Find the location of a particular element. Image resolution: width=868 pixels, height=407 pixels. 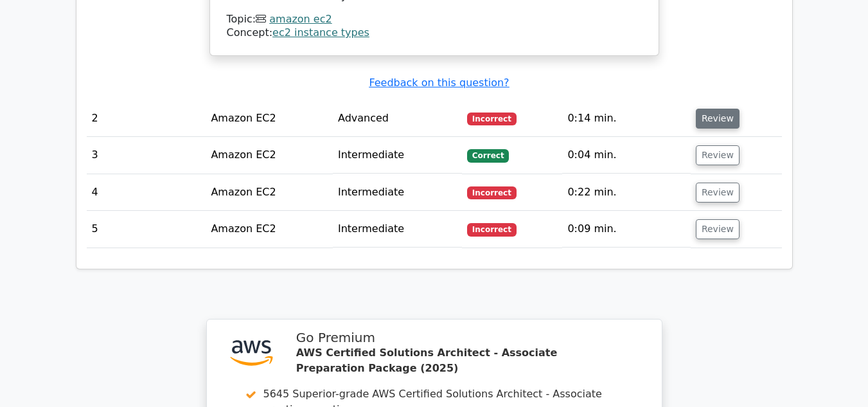

td: 0:14 min. is located at coordinates (626, 118).